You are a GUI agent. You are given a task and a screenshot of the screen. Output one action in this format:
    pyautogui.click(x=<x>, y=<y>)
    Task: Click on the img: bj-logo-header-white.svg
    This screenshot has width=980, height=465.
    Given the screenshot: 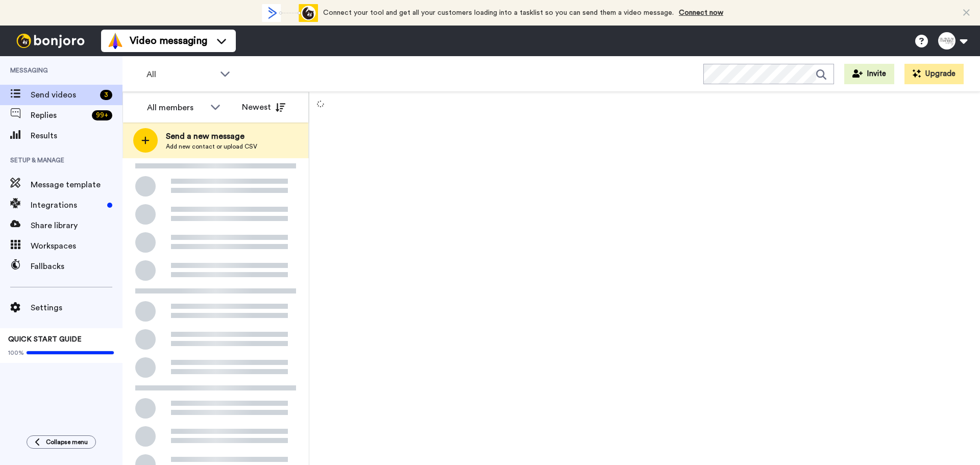 What is the action you would take?
    pyautogui.click(x=51, y=41)
    